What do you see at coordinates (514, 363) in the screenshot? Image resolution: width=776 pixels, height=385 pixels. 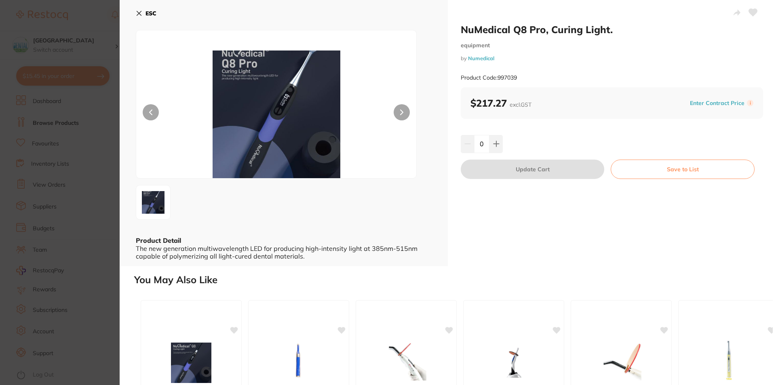 I see `img: O-Light PLUS Portable Curing Light, DTE` at bounding box center [514, 363].